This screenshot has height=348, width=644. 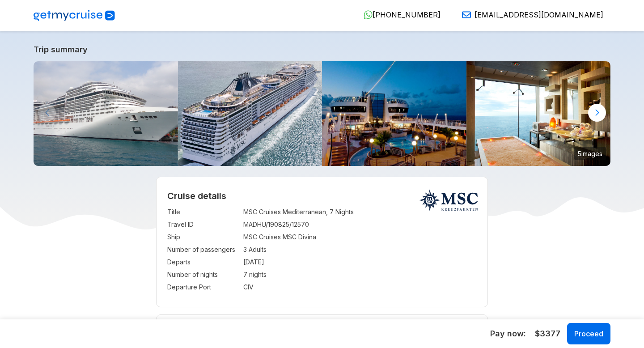 What do you see at coordinates (360, 287) in the screenshot?
I see `td: CIV` at bounding box center [360, 287].